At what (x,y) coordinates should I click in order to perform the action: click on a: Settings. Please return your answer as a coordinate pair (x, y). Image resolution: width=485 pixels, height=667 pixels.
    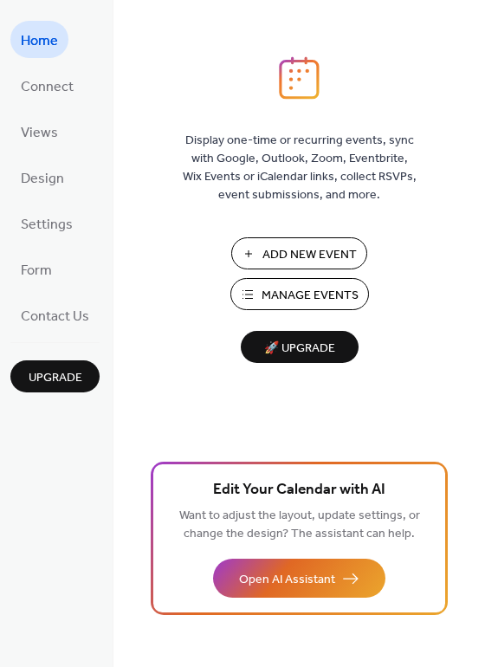
    Looking at the image, I should click on (47, 223).